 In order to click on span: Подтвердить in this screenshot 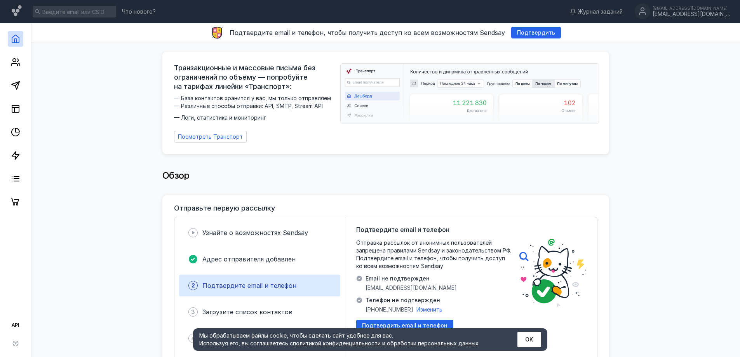, I will do `click(536, 33)`.